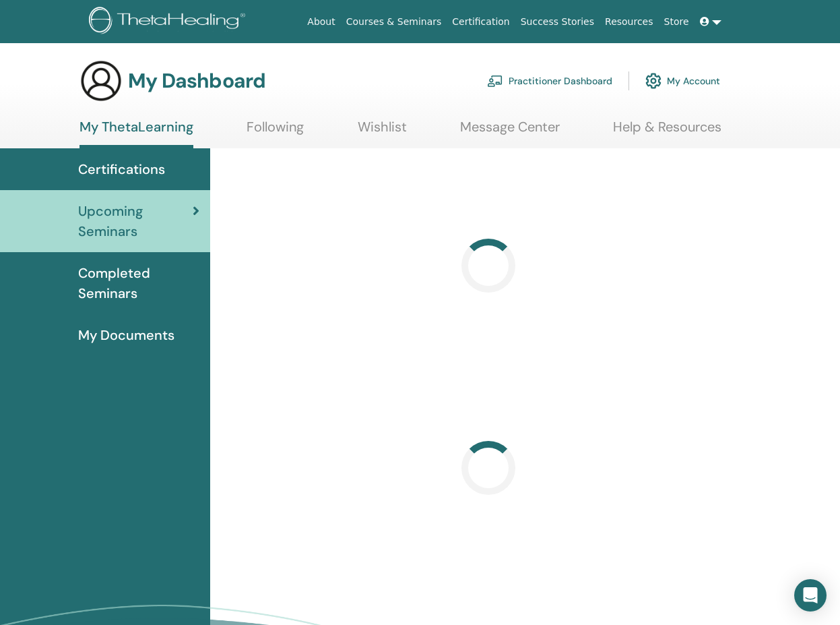  I want to click on a: Practitioner Dashboard, so click(550, 81).